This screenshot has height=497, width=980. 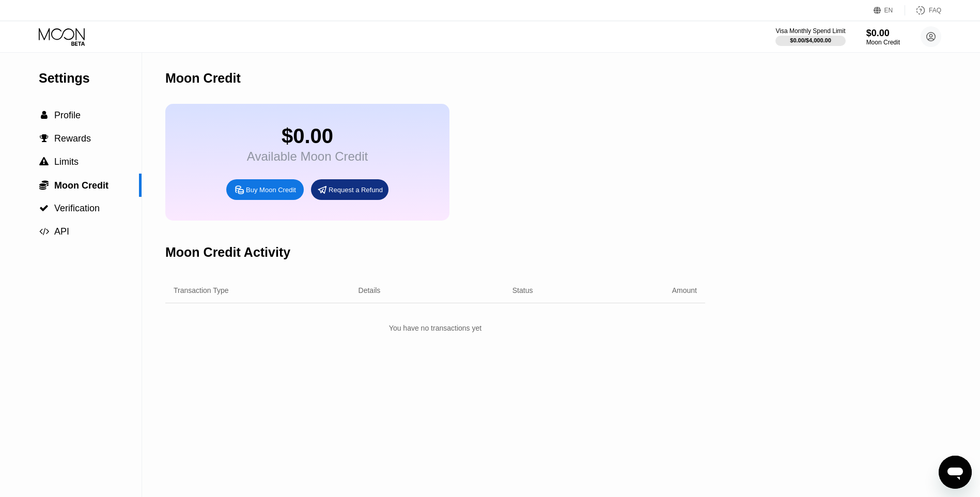 What do you see at coordinates (307, 157) in the screenshot?
I see `div: Available Moon Credit` at bounding box center [307, 157].